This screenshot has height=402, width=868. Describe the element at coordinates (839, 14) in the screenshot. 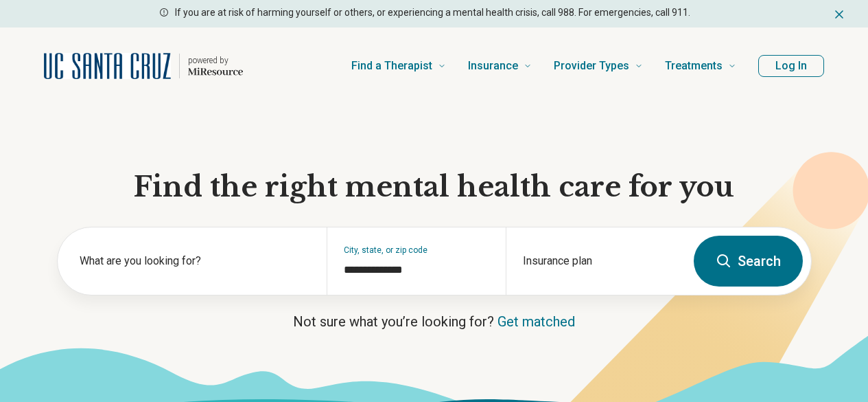

I see `button: Dismiss` at that location.